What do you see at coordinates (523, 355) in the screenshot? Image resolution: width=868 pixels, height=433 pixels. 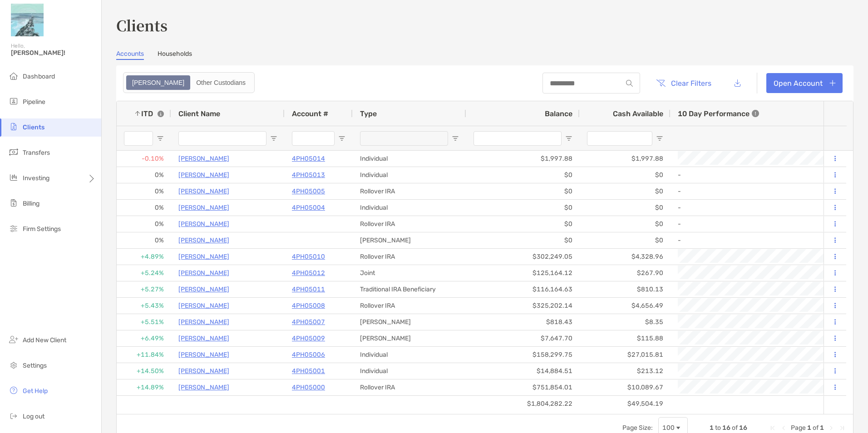 I see `div: $158,299.75` at bounding box center [523, 355].